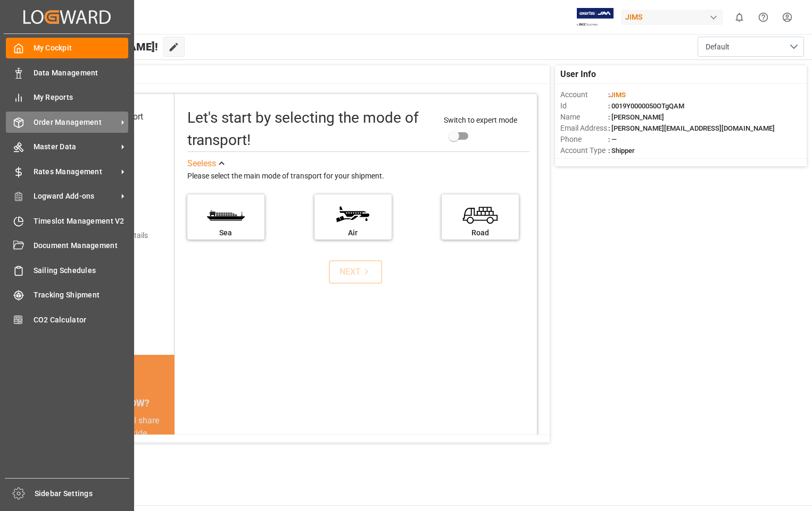  I want to click on span: User Info, so click(578, 75).